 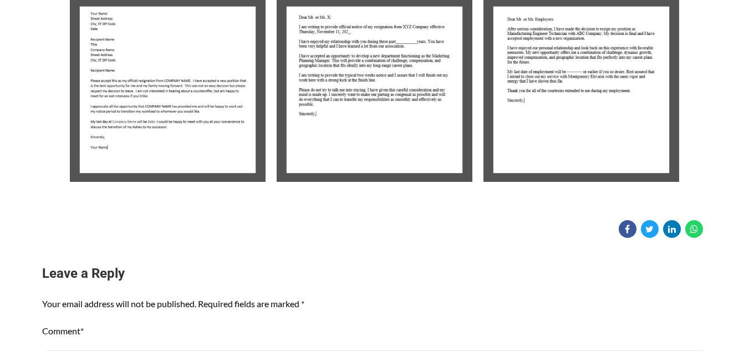 What do you see at coordinates (650, 229) in the screenshot?
I see `a: Share on Twitter` at bounding box center [650, 229].